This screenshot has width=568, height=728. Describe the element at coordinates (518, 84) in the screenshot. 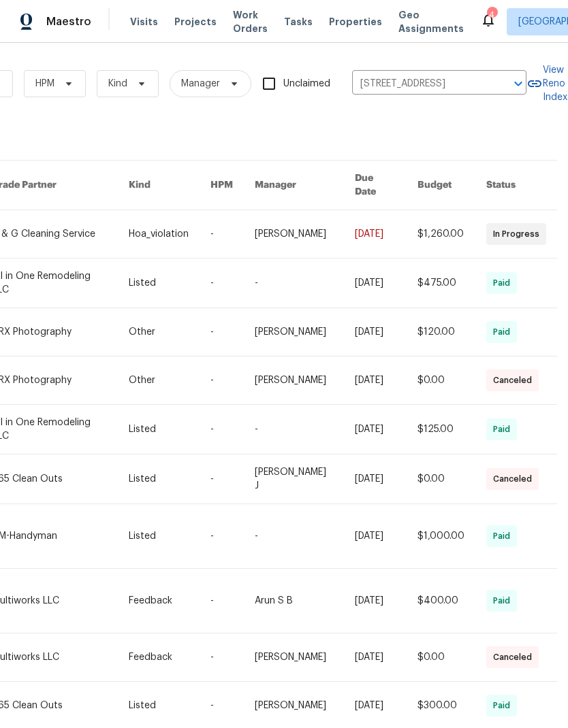

I see `button: Open` at that location.